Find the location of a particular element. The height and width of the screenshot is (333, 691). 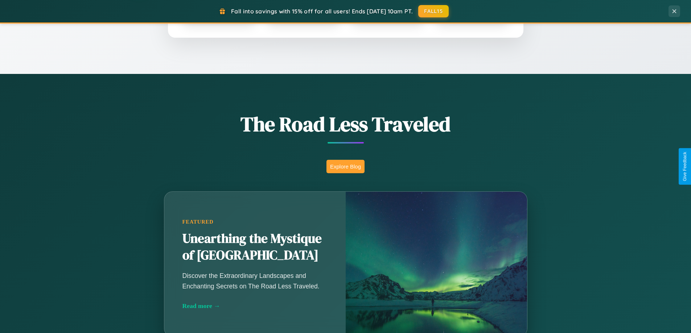

p: Discover the Extraordinary Landscapes and Enchanting Secrets on The Road Less Traveled. is located at coordinates (255, 281).